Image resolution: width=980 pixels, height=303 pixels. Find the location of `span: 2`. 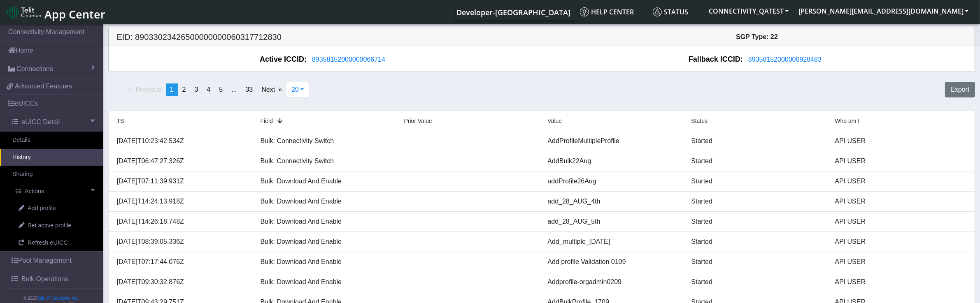

span: 2 is located at coordinates (184, 89).